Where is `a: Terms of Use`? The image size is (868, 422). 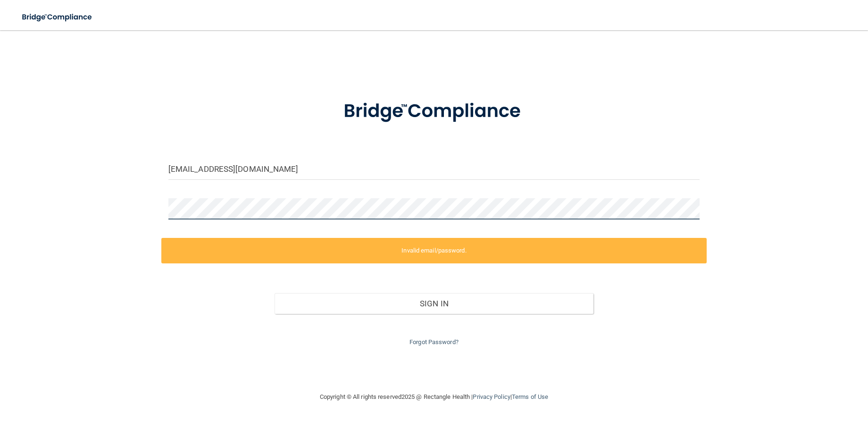 a: Terms of Use is located at coordinates (530, 396).